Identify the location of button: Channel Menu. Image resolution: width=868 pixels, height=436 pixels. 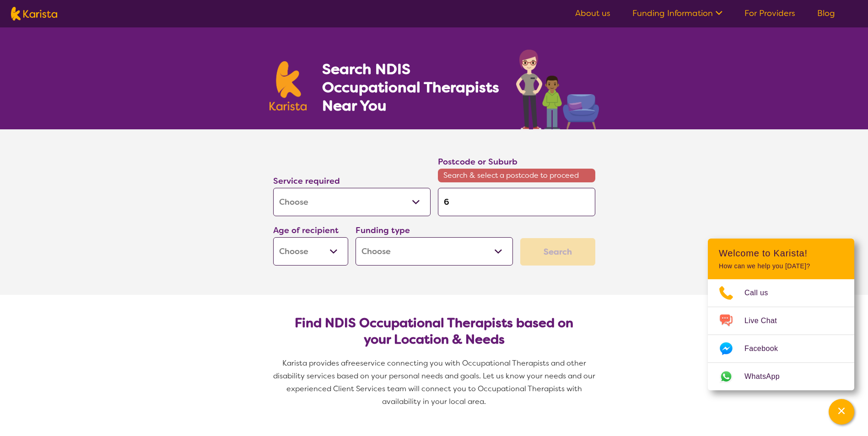
(841, 412).